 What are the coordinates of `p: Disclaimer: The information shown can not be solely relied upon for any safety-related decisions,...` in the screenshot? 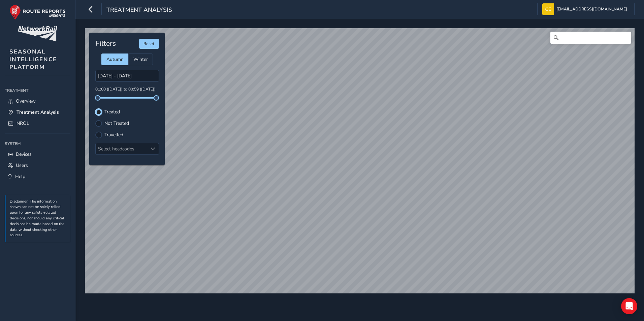 It's located at (38, 219).